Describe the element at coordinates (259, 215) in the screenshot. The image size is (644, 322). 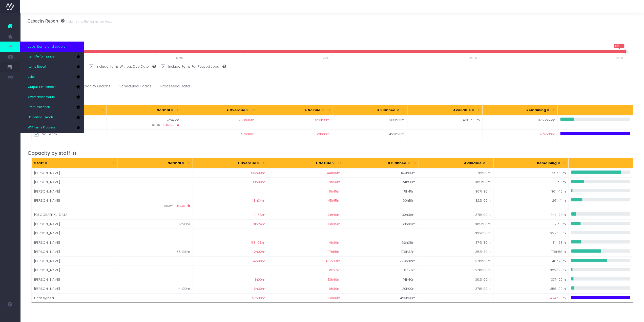
I see `span: 10h58m` at that location.